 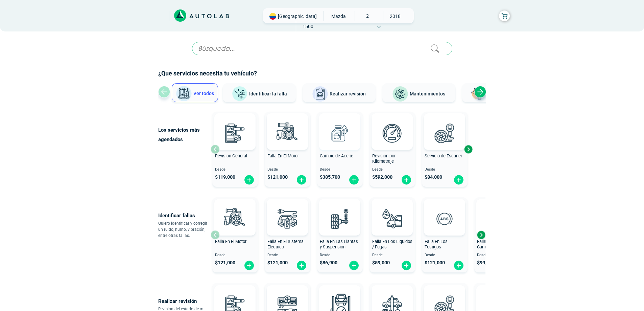 I want to click on img: Flag of COLOMBIA, so click(x=273, y=16).